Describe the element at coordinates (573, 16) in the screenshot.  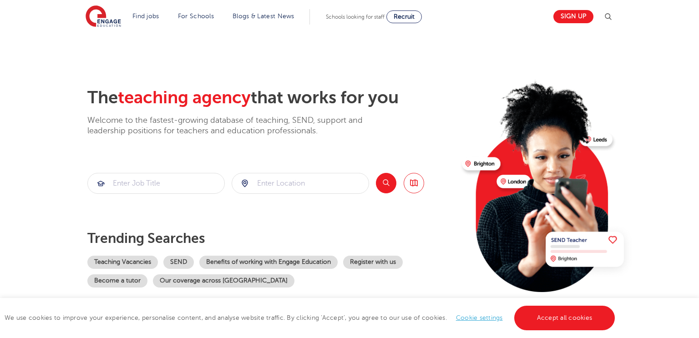
I see `a: Sign up` at that location.